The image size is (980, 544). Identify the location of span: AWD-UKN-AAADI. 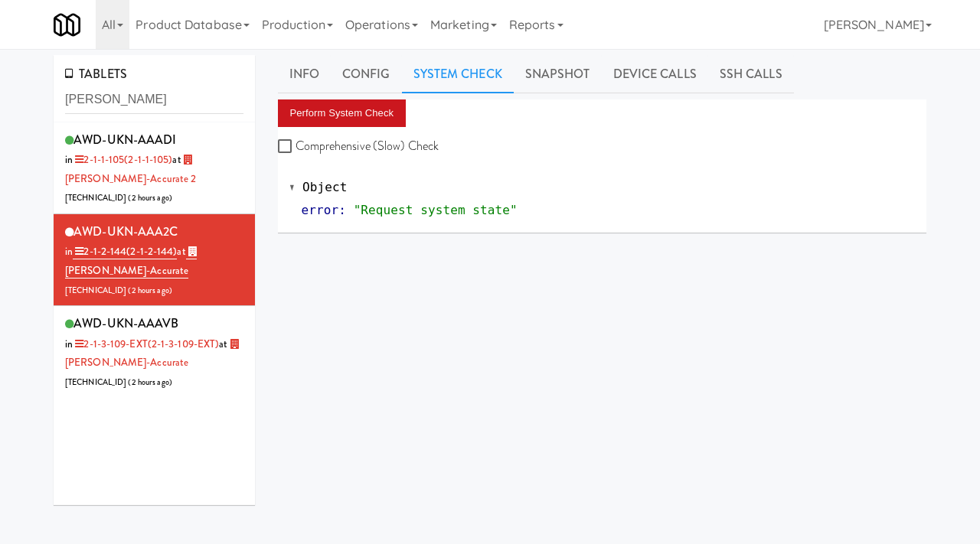
(125, 139).